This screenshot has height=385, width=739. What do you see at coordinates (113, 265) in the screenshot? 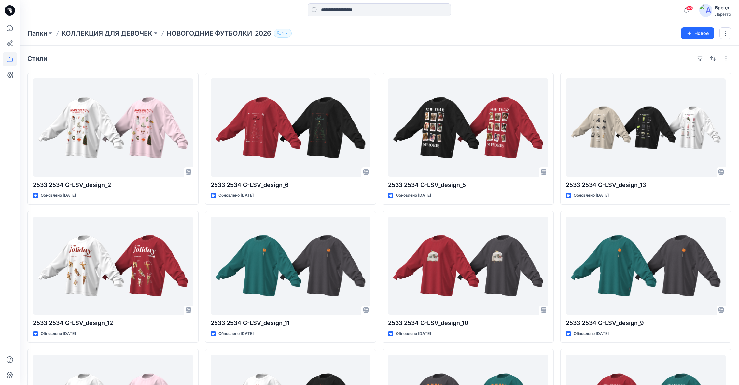
I see `a: 2533 2534 G-LSV_design_12` at bounding box center [113, 265].